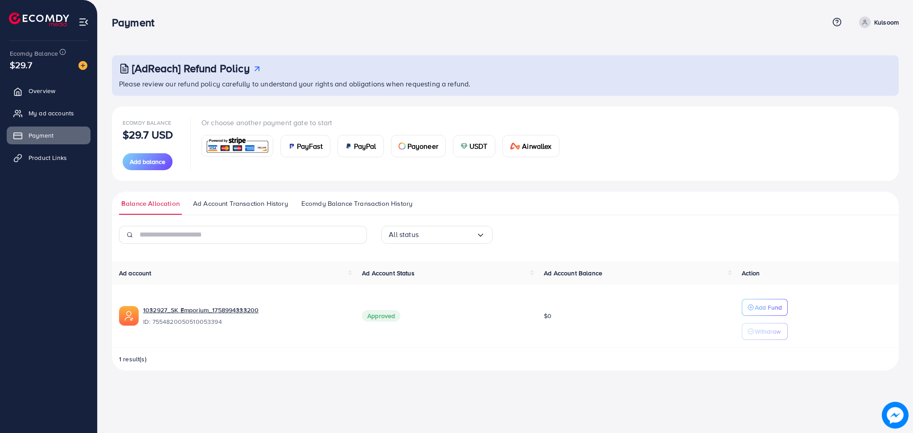 The width and height of the screenshot is (913, 433). Describe the element at coordinates (129, 316) in the screenshot. I see `img: ic-ads-acc.e4c84228.svg` at that location.